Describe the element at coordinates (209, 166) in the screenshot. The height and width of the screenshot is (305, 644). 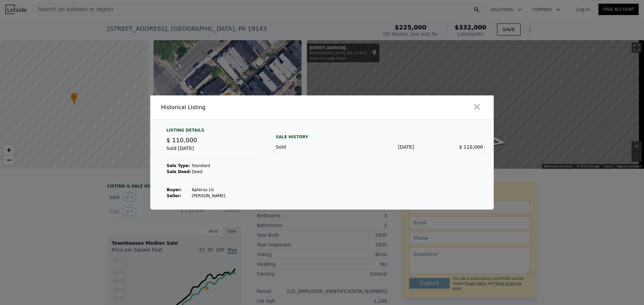
I see `td: Standard` at that location.